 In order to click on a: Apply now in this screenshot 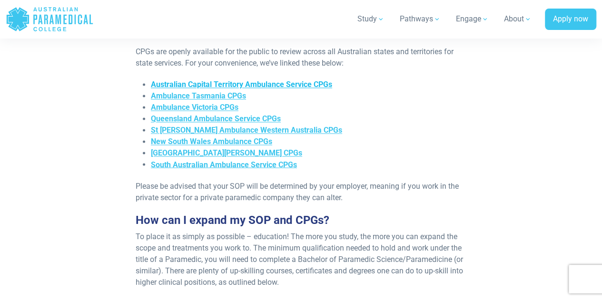, I will do `click(571, 20)`.